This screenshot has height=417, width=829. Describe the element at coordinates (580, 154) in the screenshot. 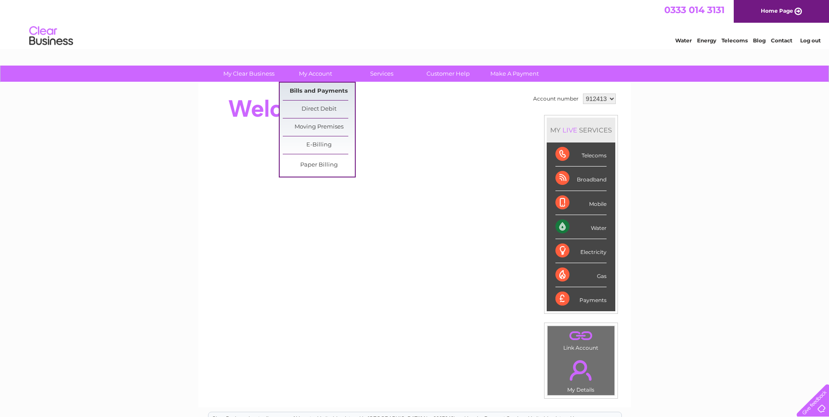

I see `div: Telecoms` at that location.